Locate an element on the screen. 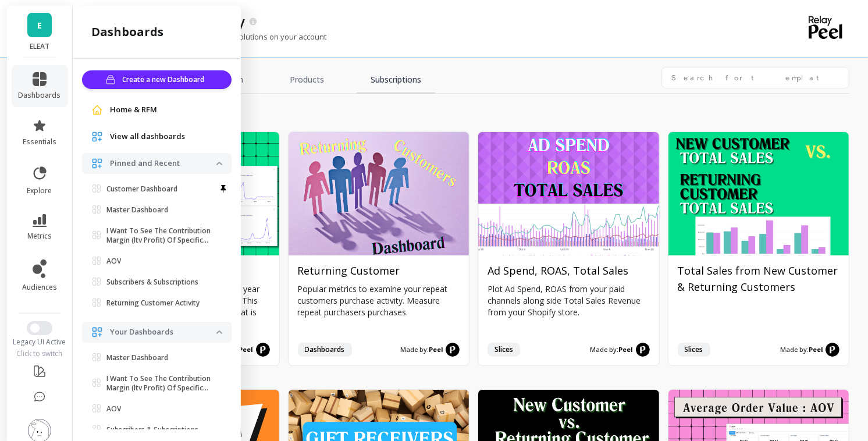  span: dashboards is located at coordinates (39, 95).